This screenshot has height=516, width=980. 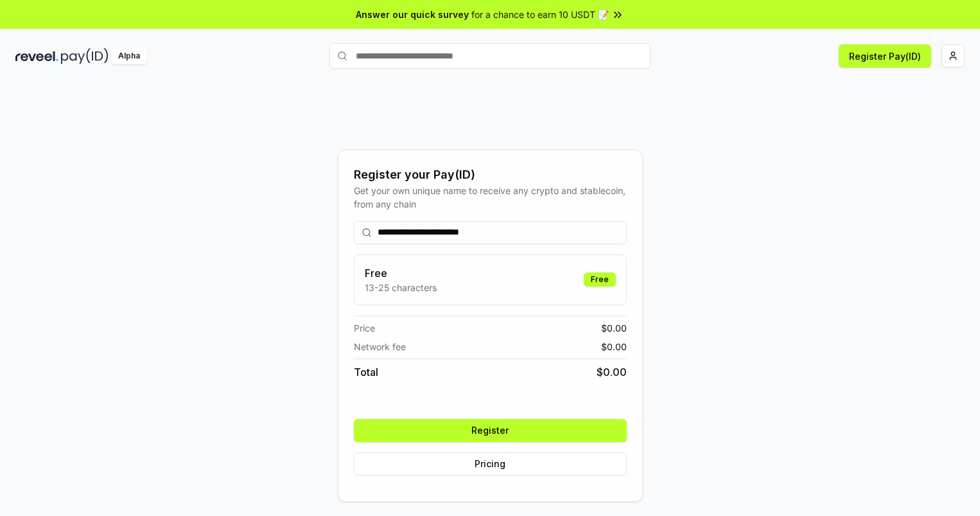 I want to click on img: reveel_dark, so click(x=36, y=56).